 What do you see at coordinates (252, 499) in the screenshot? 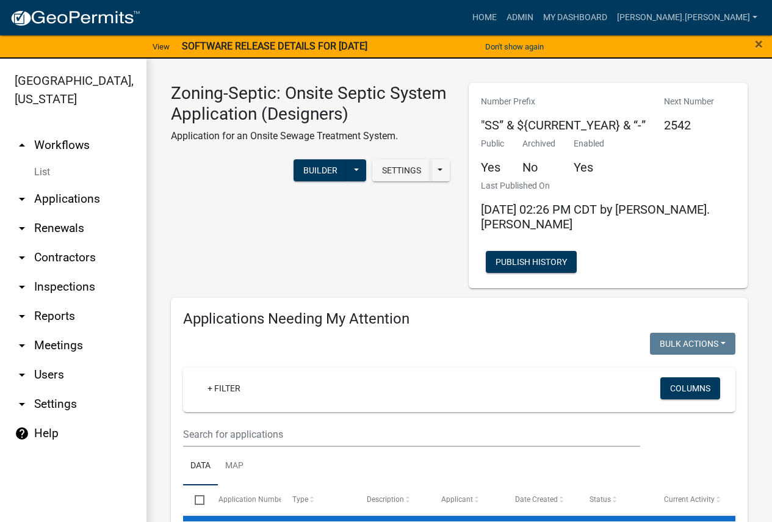
I see `span: Application Number` at bounding box center [252, 499].